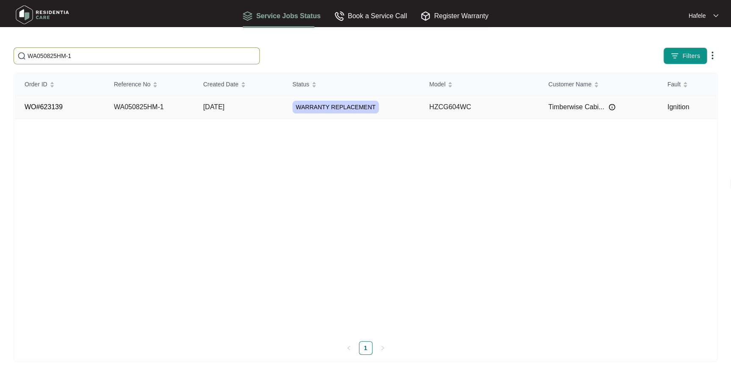 The image size is (731, 367). What do you see at coordinates (42, 15) in the screenshot?
I see `img: residentia care logo` at bounding box center [42, 15].